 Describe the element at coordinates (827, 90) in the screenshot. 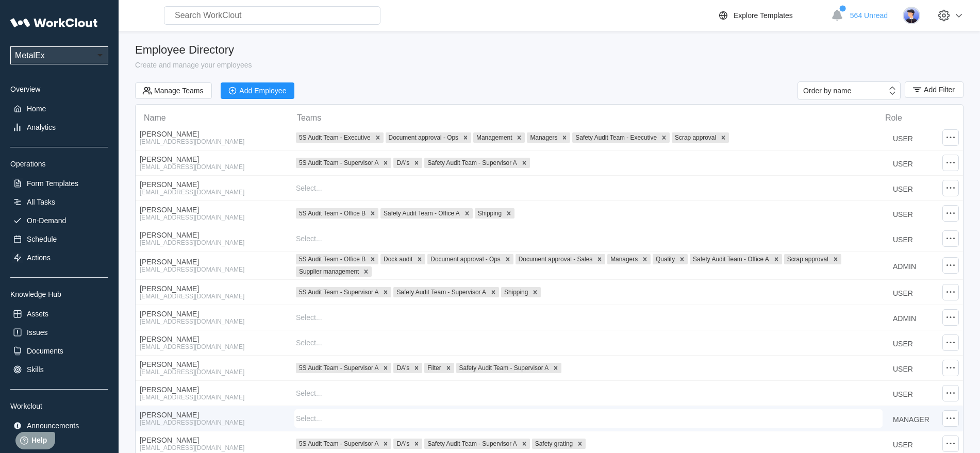

I see `div: Order by name` at that location.